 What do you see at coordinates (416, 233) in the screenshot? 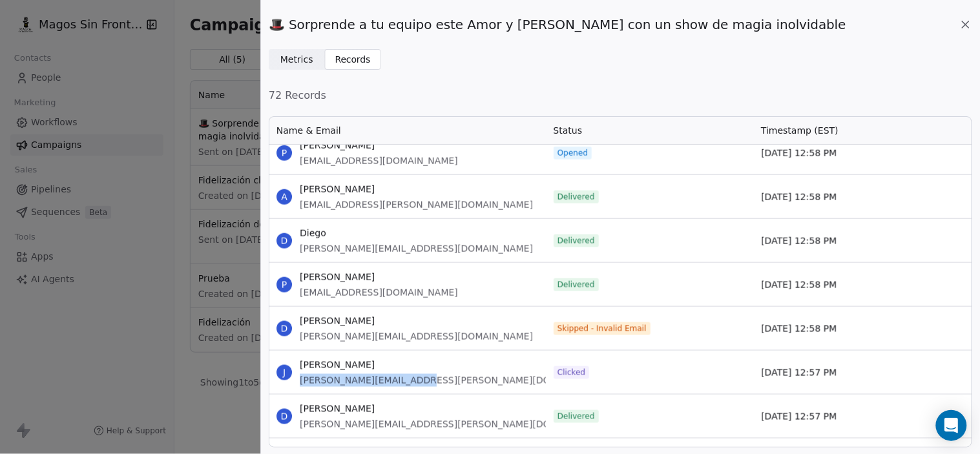
I see `span: Diego` at bounding box center [416, 233].